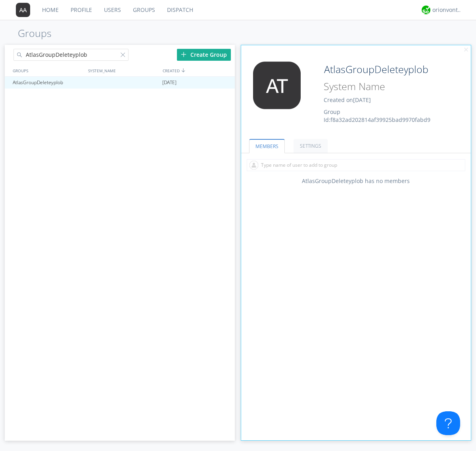  What do you see at coordinates (267, 146) in the screenshot?
I see `a: MEMBERS` at bounding box center [267, 146].